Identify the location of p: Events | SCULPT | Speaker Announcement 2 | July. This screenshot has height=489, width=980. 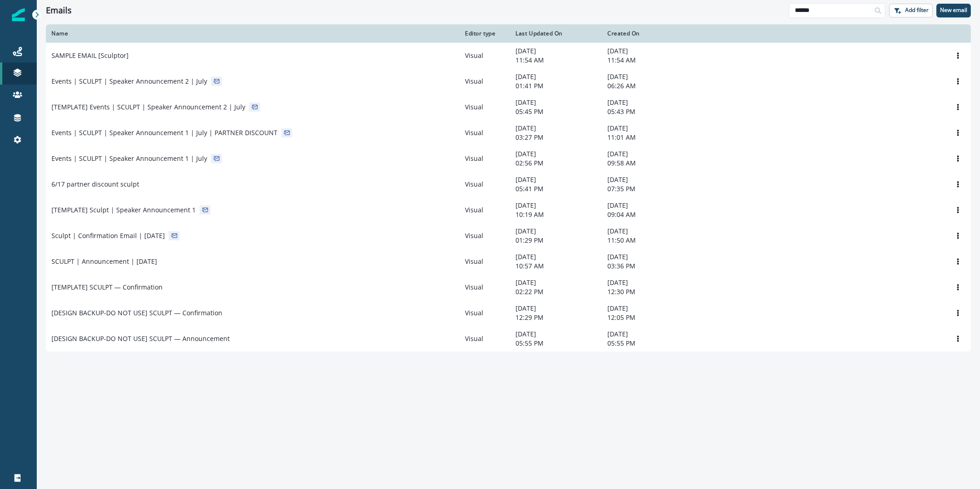
(129, 81).